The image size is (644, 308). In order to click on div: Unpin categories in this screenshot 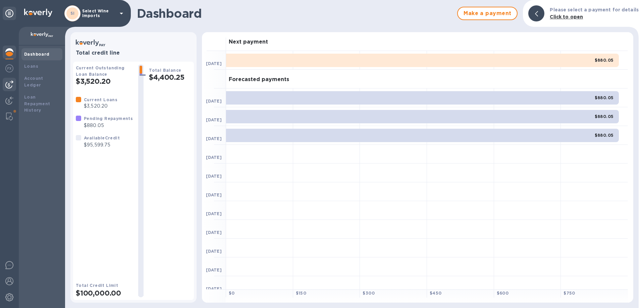, I will do `click(10, 13)`.